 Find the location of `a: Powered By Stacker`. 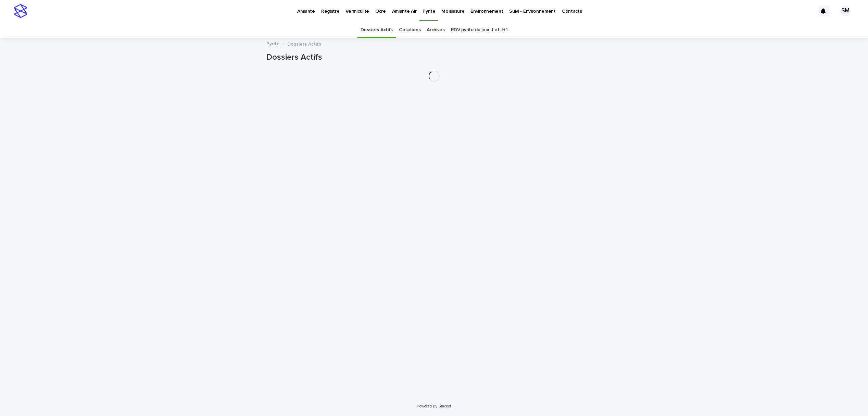

a: Powered By Stacker is located at coordinates (434, 406).